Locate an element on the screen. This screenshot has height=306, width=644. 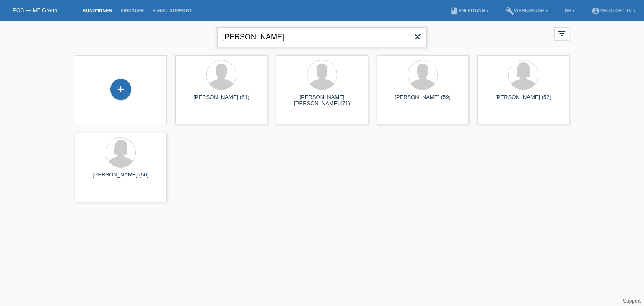
div: Kund*in hinzufügen is located at coordinates (121, 89).